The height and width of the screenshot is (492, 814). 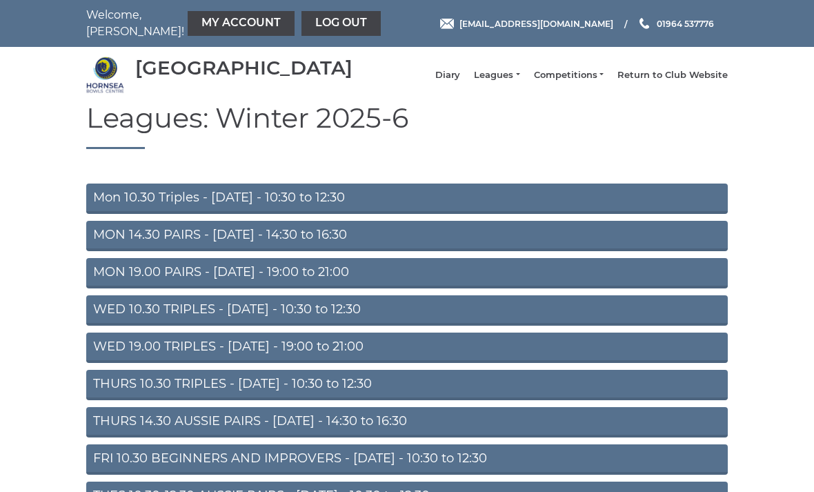 What do you see at coordinates (685, 23) in the screenshot?
I see `span: 01964 537776` at bounding box center [685, 23].